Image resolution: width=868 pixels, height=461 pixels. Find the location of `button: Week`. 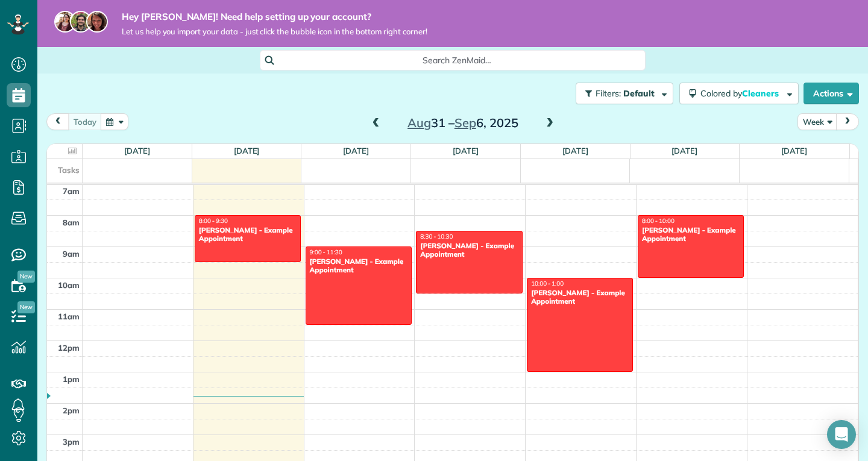

button: Week is located at coordinates (817, 121).